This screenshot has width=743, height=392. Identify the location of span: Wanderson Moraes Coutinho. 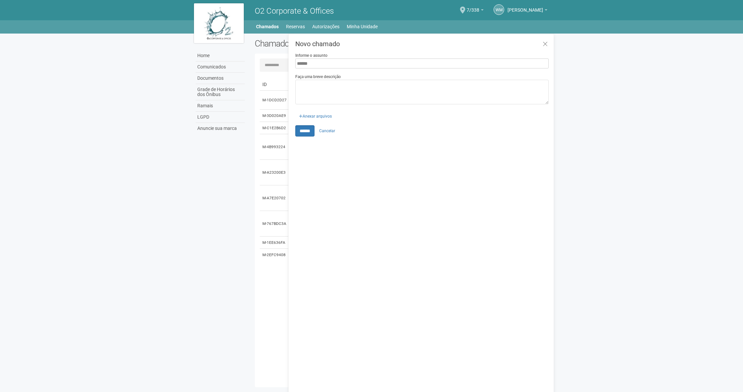
(525, 7).